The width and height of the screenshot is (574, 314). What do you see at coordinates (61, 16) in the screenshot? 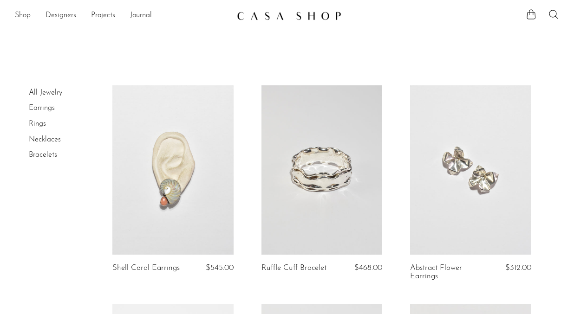
I see `a: Designers` at bounding box center [61, 16].